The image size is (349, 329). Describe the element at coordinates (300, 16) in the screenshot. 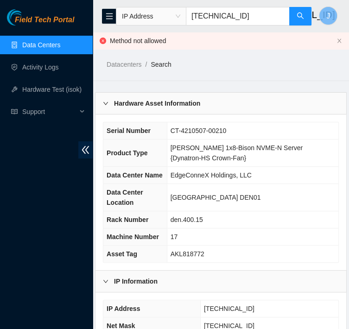

I see `span: search` at that location.